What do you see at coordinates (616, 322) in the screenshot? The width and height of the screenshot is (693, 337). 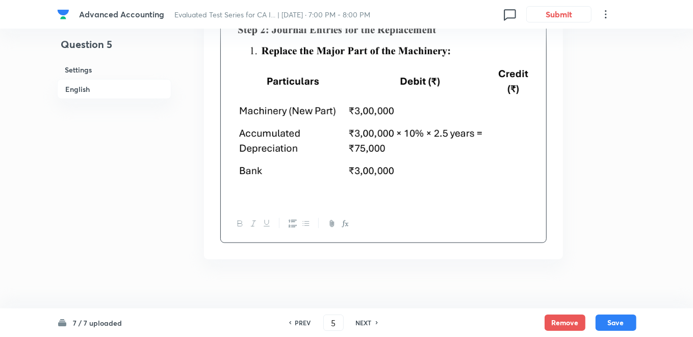 I see `button: Save` at bounding box center [616, 322].